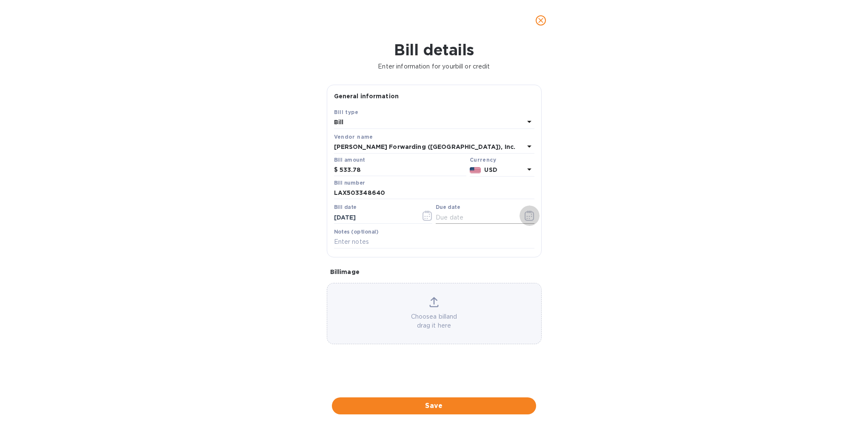 The height and width of the screenshot is (428, 868). Describe the element at coordinates (346, 112) in the screenshot. I see `b: Bill type` at that location.